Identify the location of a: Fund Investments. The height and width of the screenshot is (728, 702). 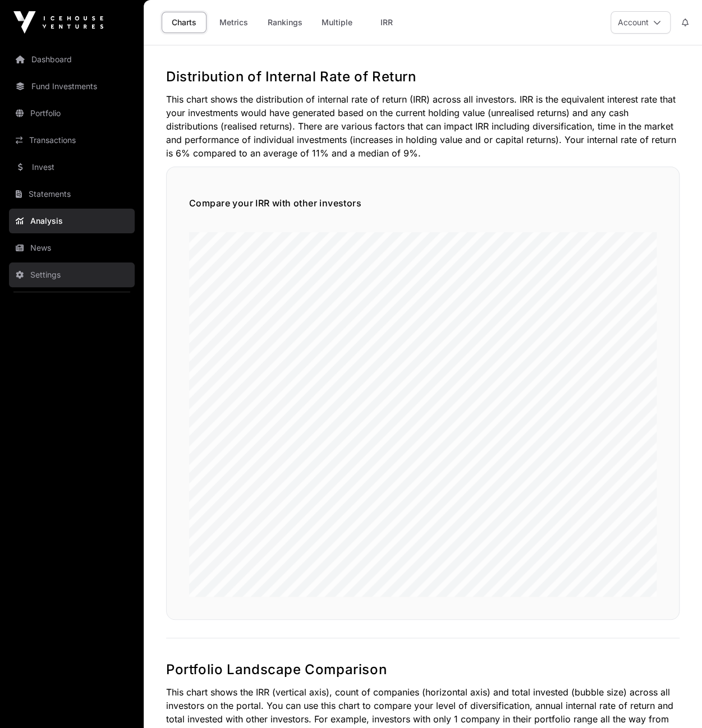
(72, 86).